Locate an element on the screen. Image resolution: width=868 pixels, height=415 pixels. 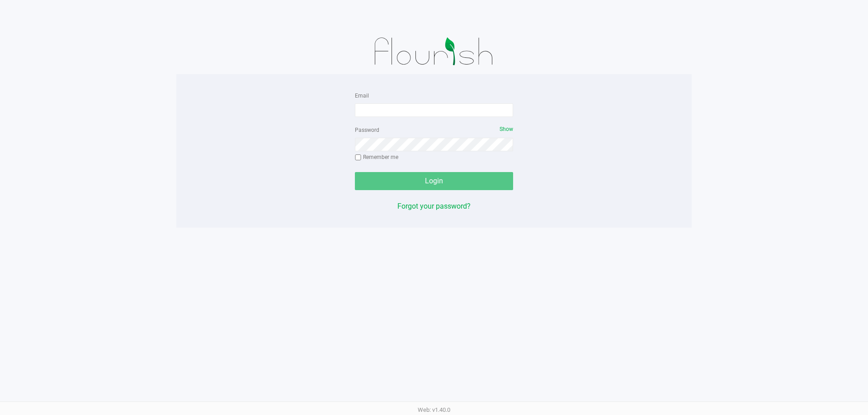
input: Remember me is located at coordinates (358, 157).